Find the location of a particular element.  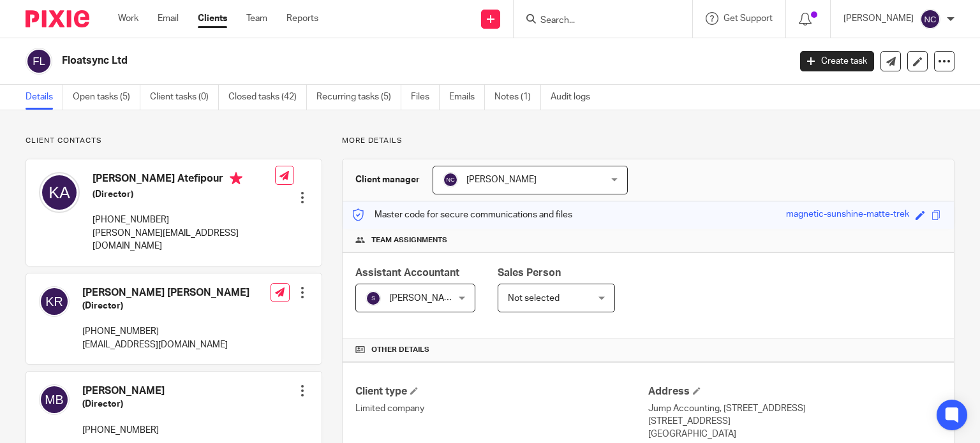

span: Not selected is located at coordinates (533, 298).